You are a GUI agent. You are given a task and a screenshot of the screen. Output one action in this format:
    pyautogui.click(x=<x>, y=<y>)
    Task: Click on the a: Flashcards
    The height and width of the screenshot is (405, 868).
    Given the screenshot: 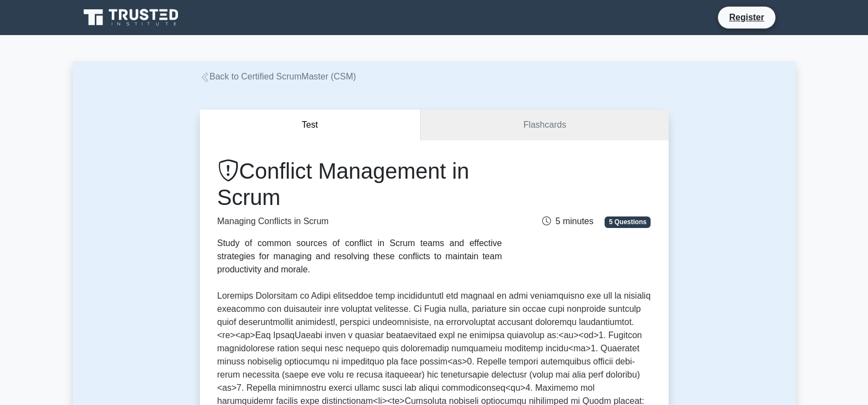 What is the action you would take?
    pyautogui.click(x=544, y=125)
    